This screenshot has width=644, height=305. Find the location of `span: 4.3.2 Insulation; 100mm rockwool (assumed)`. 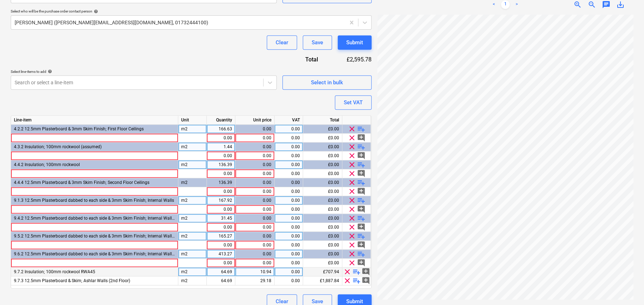

span: 4.3.2 Insulation; 100mm rockwool (assumed) is located at coordinates (58, 146).